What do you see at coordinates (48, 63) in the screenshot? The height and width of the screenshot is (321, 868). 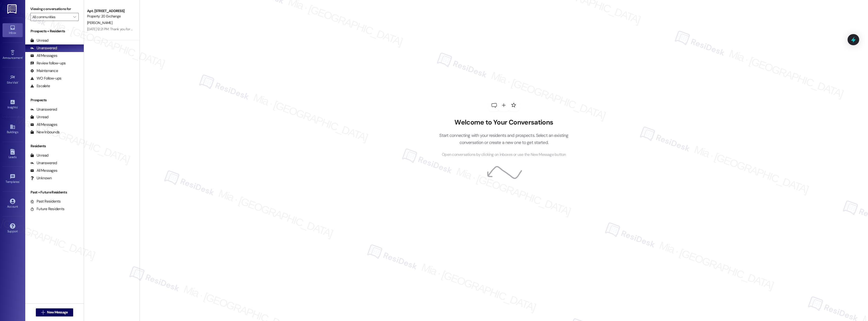 I see `div: Review follow-ups` at bounding box center [48, 63].